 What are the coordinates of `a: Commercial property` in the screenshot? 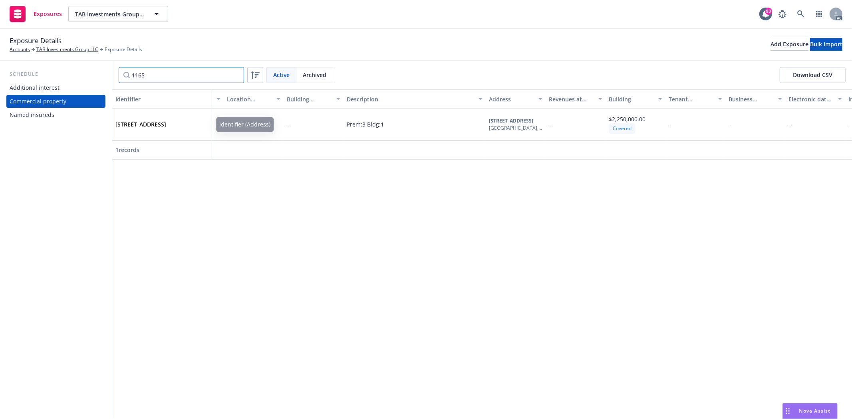 It's located at (56, 101).